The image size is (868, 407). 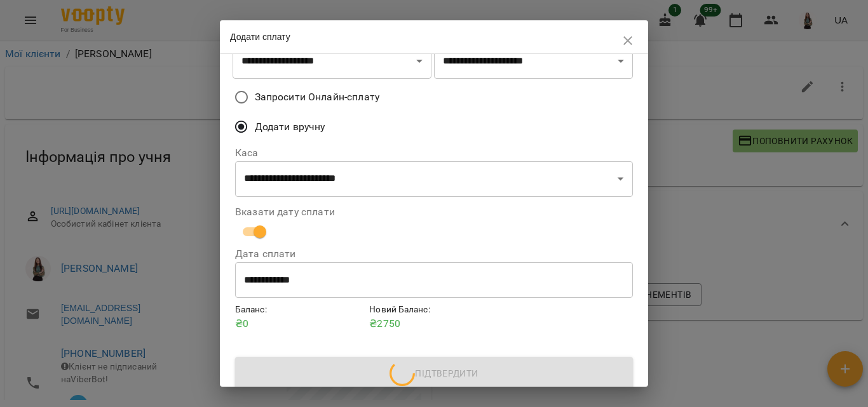 What do you see at coordinates (300, 310) in the screenshot?
I see `h6: Баланс :` at bounding box center [300, 310].